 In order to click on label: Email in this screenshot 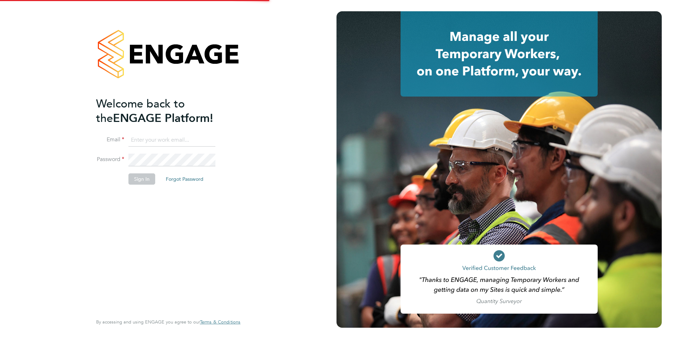, I will do `click(110, 139)`.